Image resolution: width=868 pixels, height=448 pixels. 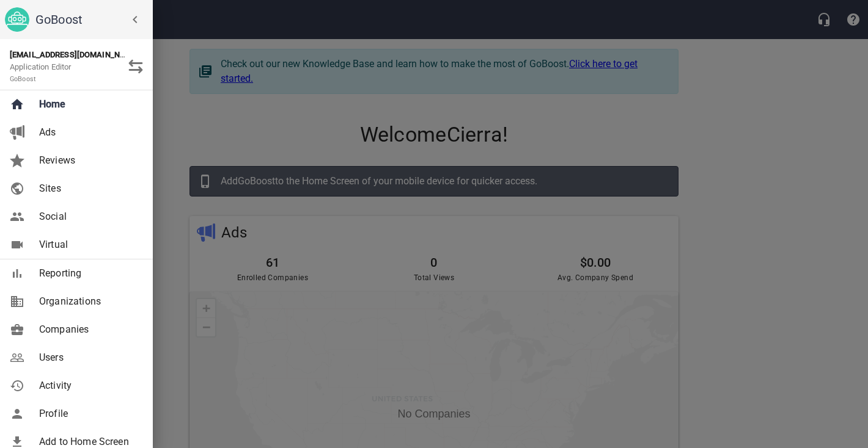 I want to click on span: Reporting, so click(x=89, y=273).